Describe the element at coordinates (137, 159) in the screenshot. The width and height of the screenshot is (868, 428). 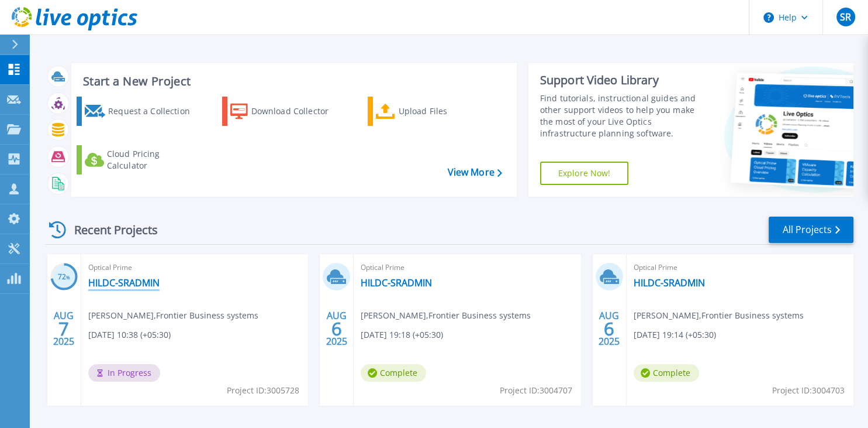
I see `a: Cloud Pricing Calculator` at that location.